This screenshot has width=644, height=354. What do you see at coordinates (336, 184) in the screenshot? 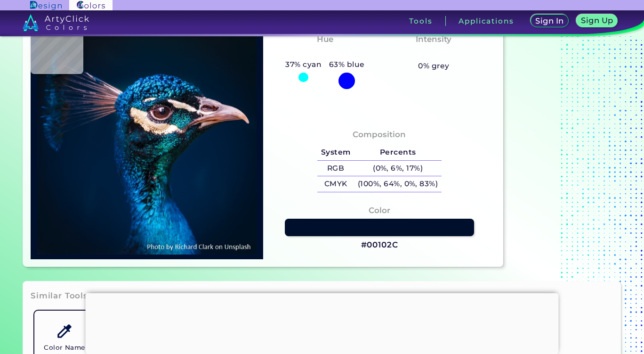
I see `h5: CMYK` at bounding box center [336, 184].